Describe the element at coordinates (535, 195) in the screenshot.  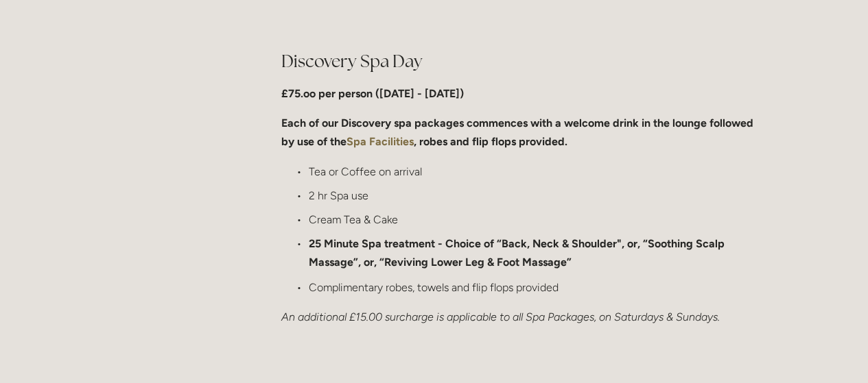
I see `p: 2 hr Spa use` at that location.